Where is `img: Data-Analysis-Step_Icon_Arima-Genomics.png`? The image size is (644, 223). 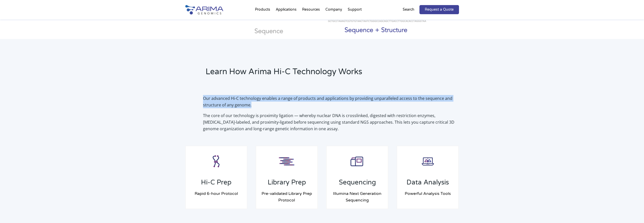
img: Data-Analysis-Step_Icon_Arima-Genomics.png is located at coordinates (428, 161).